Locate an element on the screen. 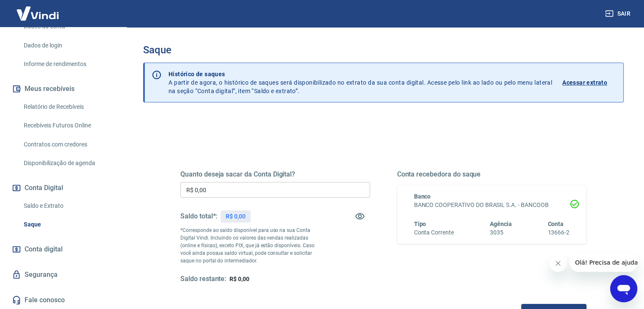 Image resolution: width=644 pixels, height=309 pixels. button: Sair is located at coordinates (619, 14).